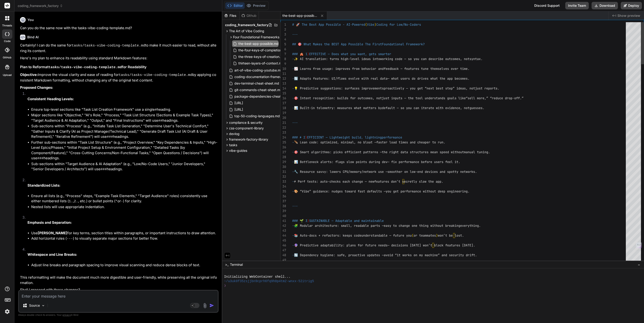 The width and height of the screenshot is (644, 323). Describe the element at coordinates (247, 31) in the screenshot. I see `span: The Art of Vibe Coding` at that location.